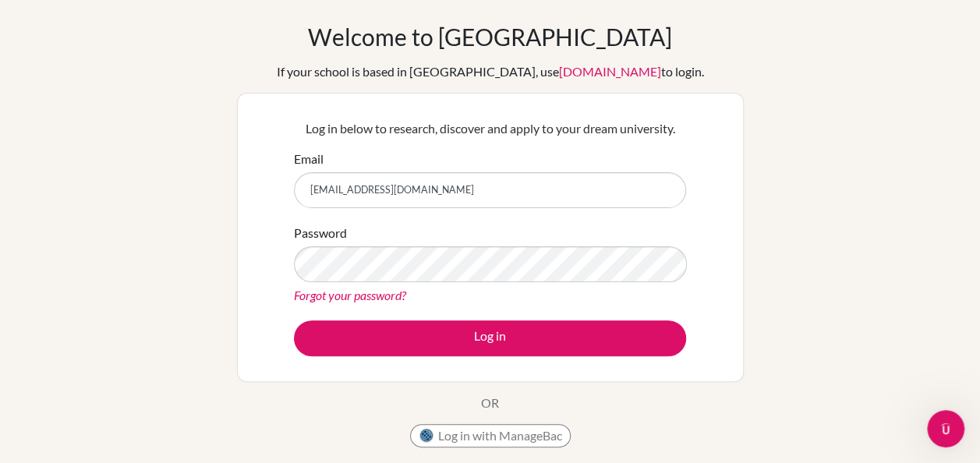 Image resolution: width=980 pixels, height=463 pixels. I want to click on label: Email, so click(308, 159).